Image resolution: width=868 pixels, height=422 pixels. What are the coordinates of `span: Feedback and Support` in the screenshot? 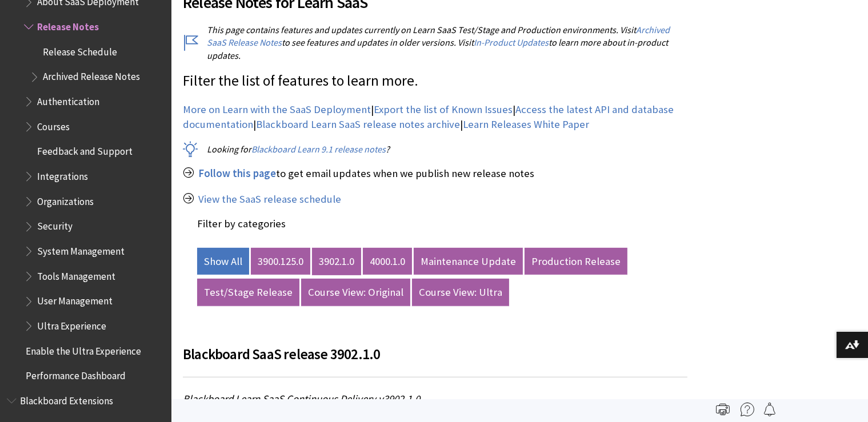 It's located at (85, 150).